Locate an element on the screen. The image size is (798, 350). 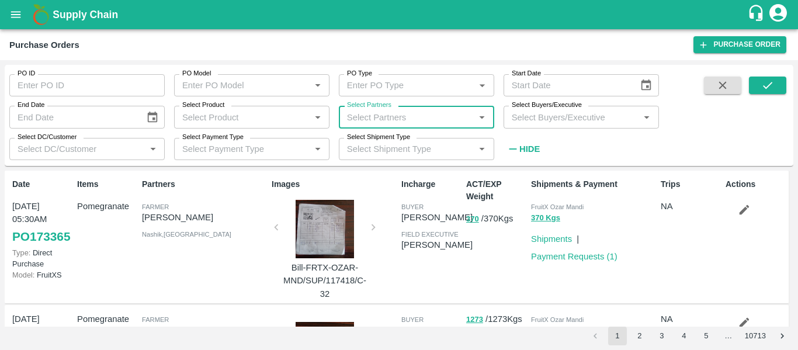
p: Bill-FRTX-OZAR-MND/SUP/117418/C-32 is located at coordinates (325, 280).